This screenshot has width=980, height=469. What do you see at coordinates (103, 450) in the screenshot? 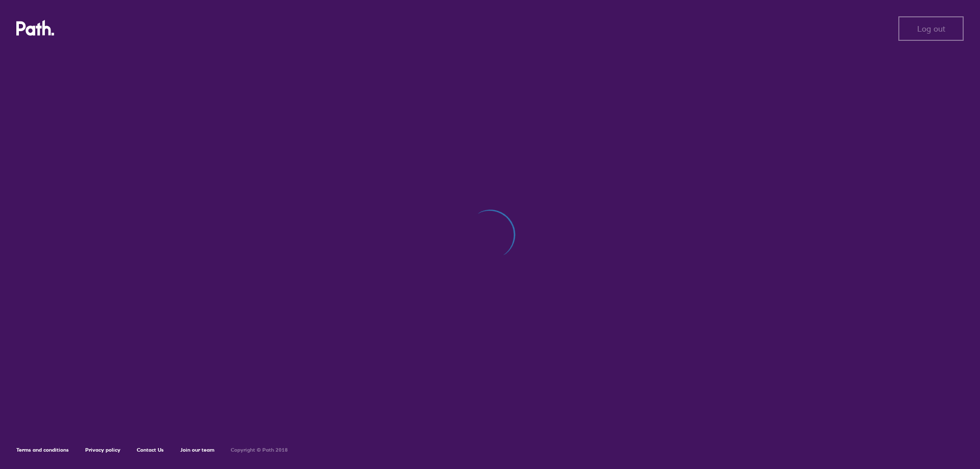
I see `a: Privacy policy` at bounding box center [103, 450].